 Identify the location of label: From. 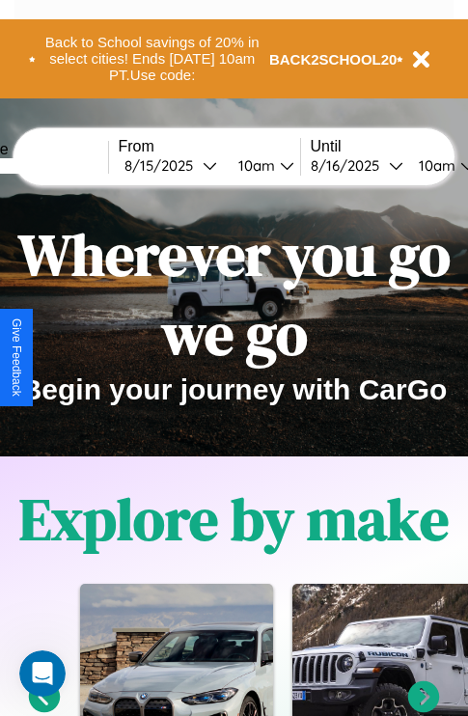
(209, 147).